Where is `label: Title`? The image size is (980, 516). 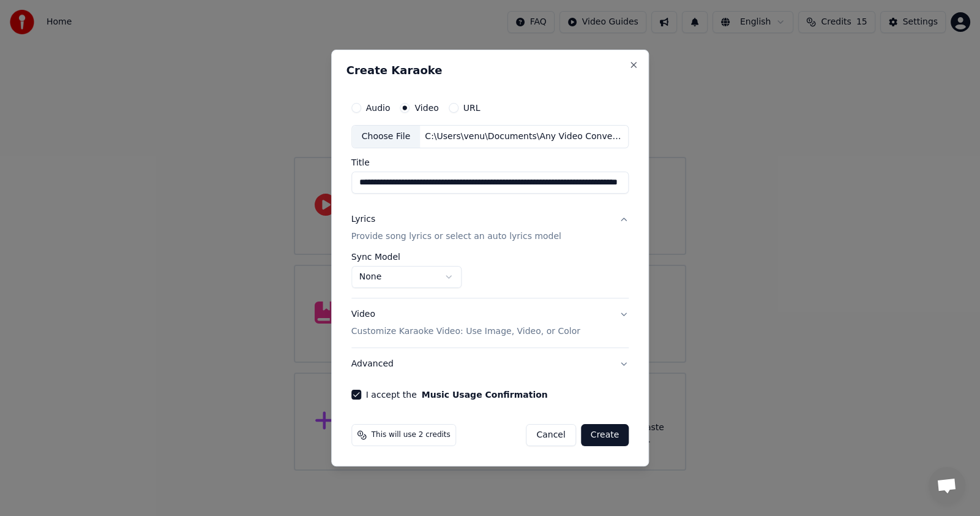
label: Title is located at coordinates (490, 162).